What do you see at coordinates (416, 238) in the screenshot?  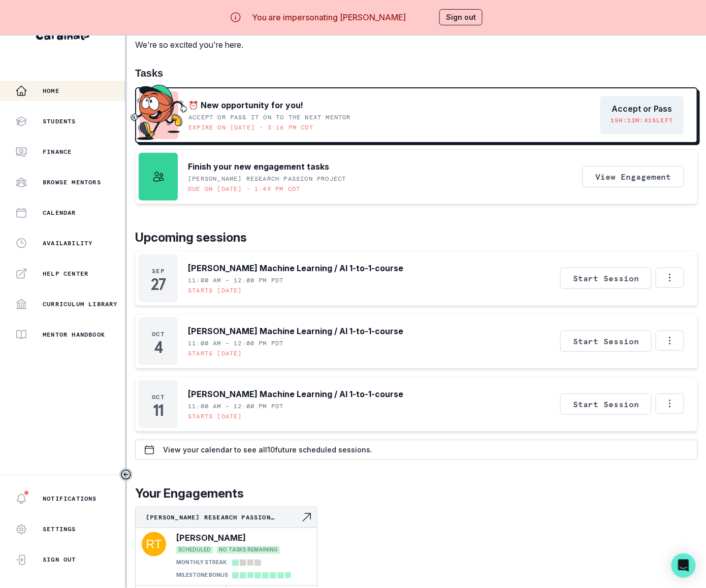 I see `p: Upcoming sessions` at bounding box center [416, 238].